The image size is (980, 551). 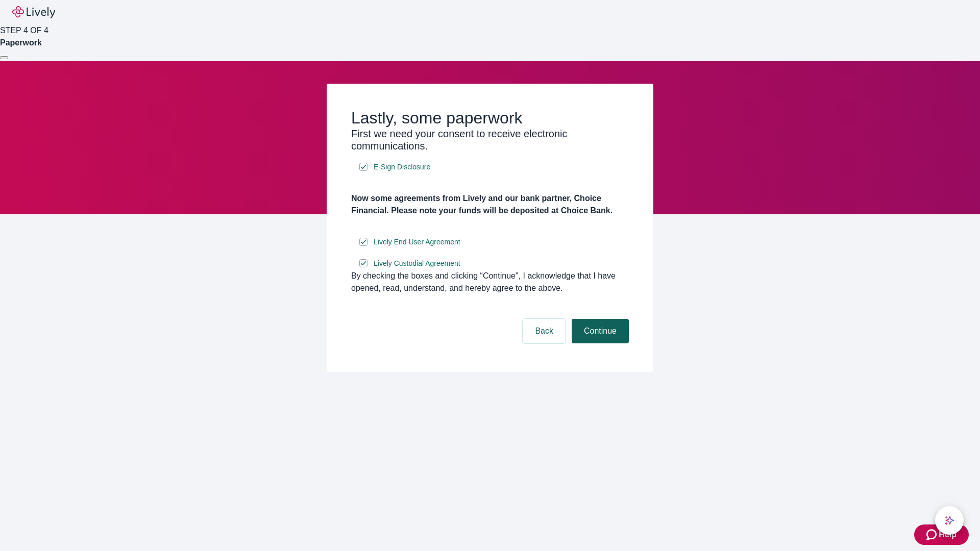 What do you see at coordinates (490, 118) in the screenshot?
I see `h2: Lastly, some paperwork` at bounding box center [490, 118].